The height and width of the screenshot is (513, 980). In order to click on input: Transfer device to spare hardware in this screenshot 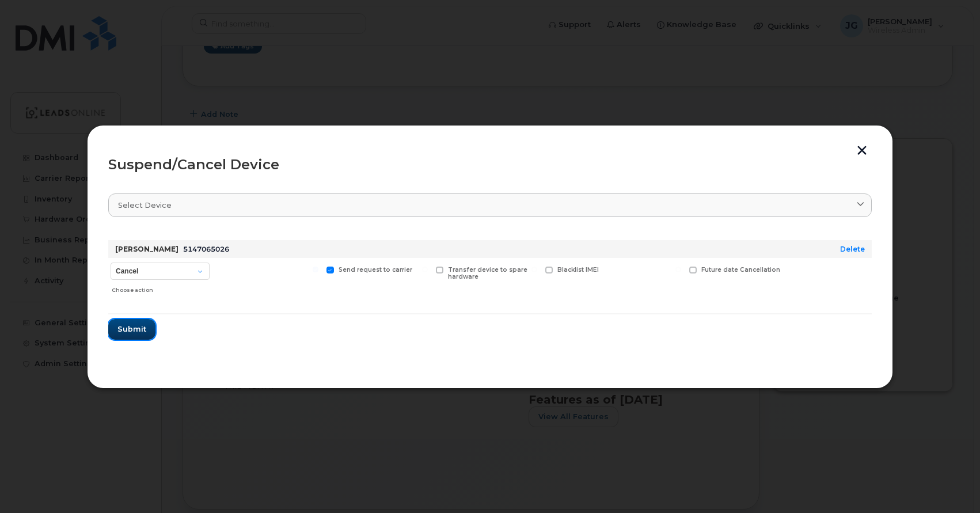, I will do `click(425, 270)`.